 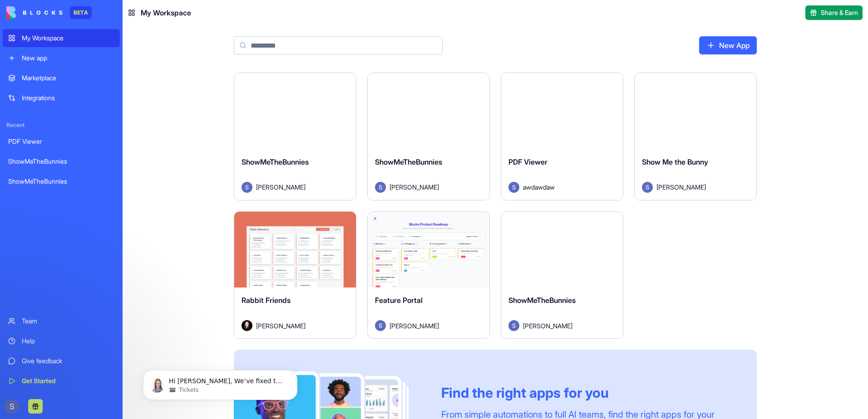 What do you see at coordinates (61, 98) in the screenshot?
I see `a: Integrations` at bounding box center [61, 98].